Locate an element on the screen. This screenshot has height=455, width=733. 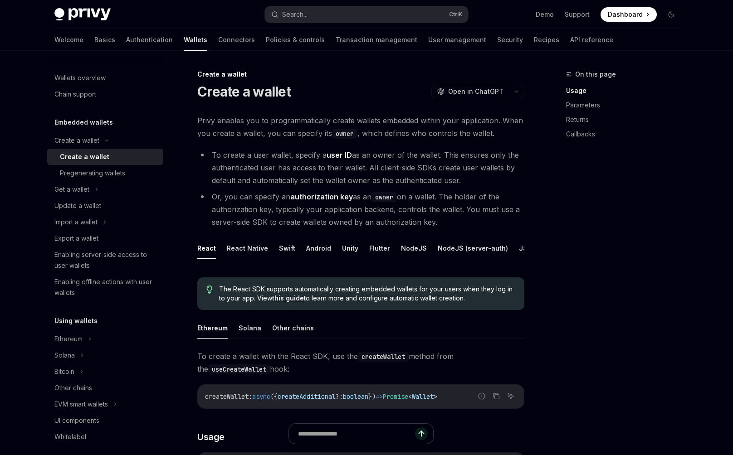
button: Ethereum is located at coordinates (212, 328).